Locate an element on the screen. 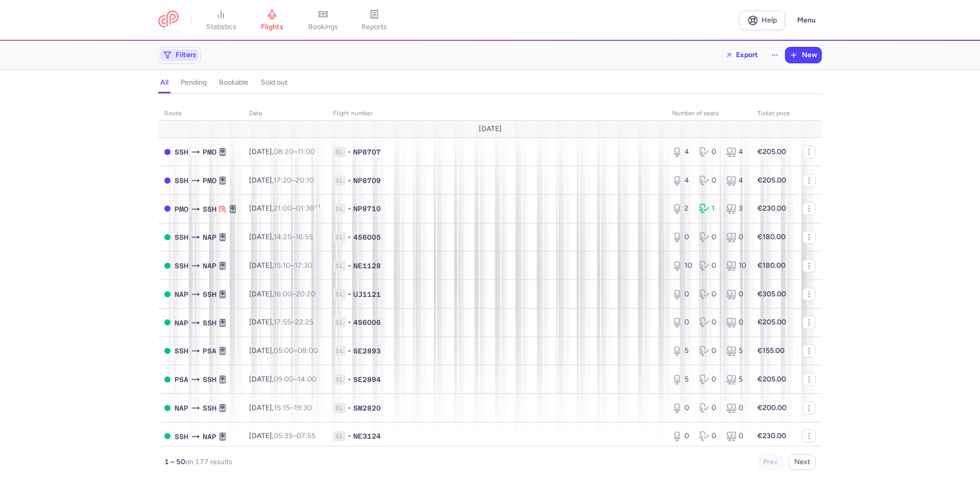 The width and height of the screenshot is (980, 482). a: flights is located at coordinates (272, 21).